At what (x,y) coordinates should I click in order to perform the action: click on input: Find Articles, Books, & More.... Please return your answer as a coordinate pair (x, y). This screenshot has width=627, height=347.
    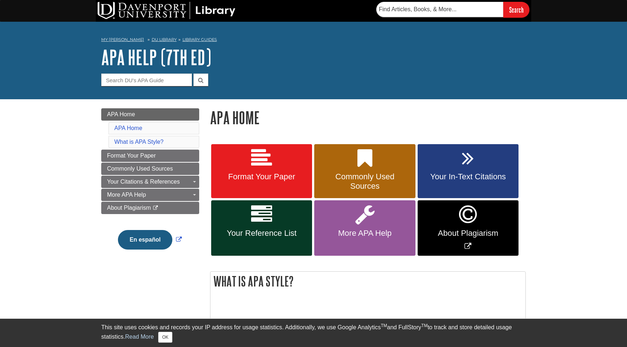
    Looking at the image, I should click on (439, 9).